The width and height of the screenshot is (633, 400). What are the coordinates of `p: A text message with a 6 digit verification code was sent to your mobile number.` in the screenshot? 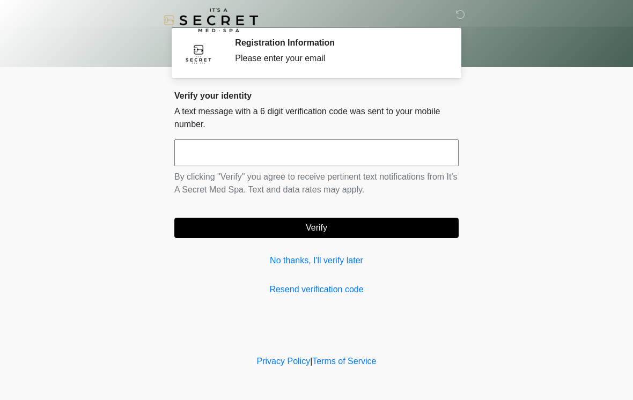 It's located at (316, 118).